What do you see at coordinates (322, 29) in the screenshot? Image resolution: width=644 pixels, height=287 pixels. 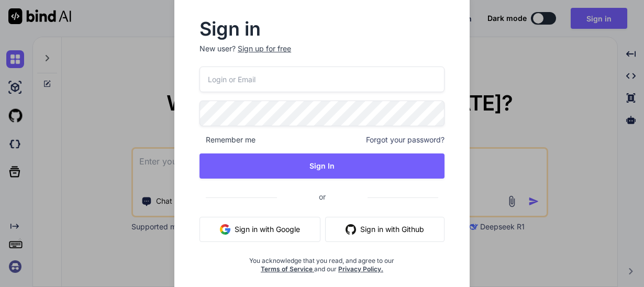 I see `h2: Sign in` at bounding box center [322, 29].